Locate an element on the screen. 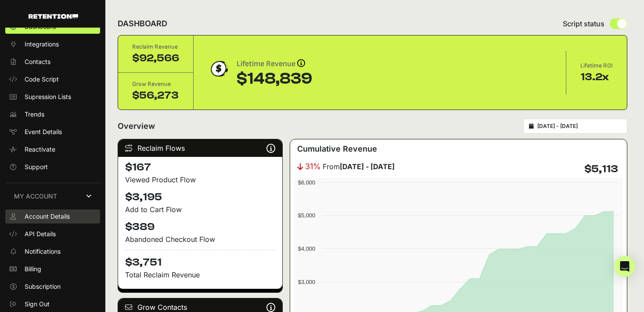 Image resolution: width=644 pixels, height=312 pixels. span: Trends is located at coordinates (34, 114).